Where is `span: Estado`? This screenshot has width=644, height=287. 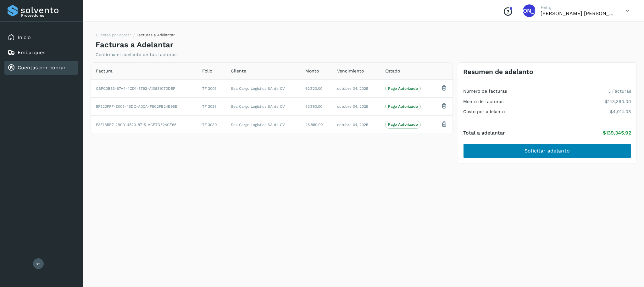 span: Estado is located at coordinates (392, 71).